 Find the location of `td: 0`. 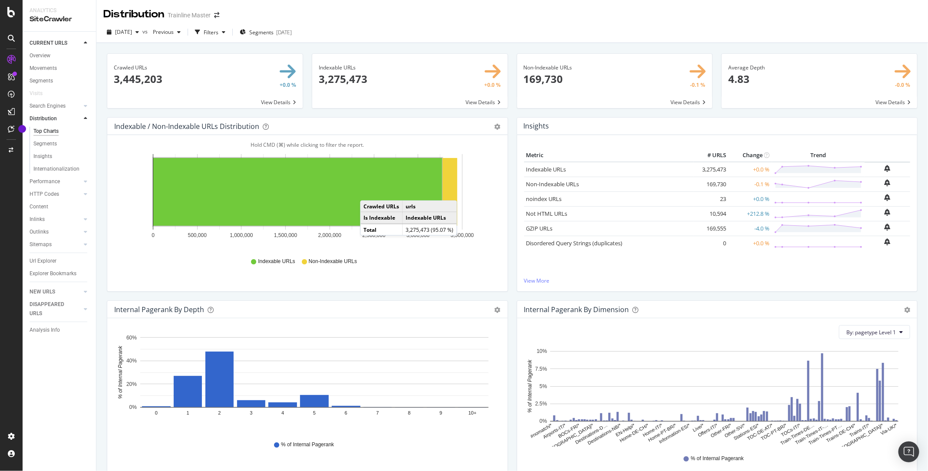

td: 0 is located at coordinates (711, 243).